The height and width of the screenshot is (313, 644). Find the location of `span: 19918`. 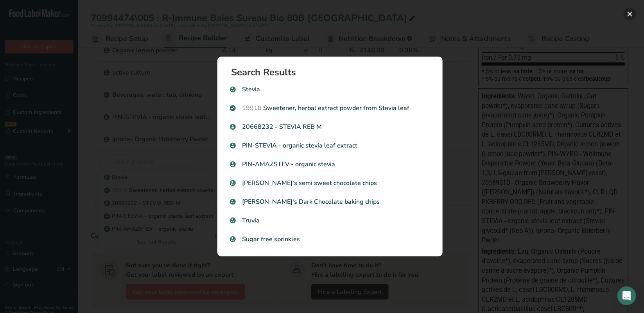

span: 19918 is located at coordinates (252, 108).